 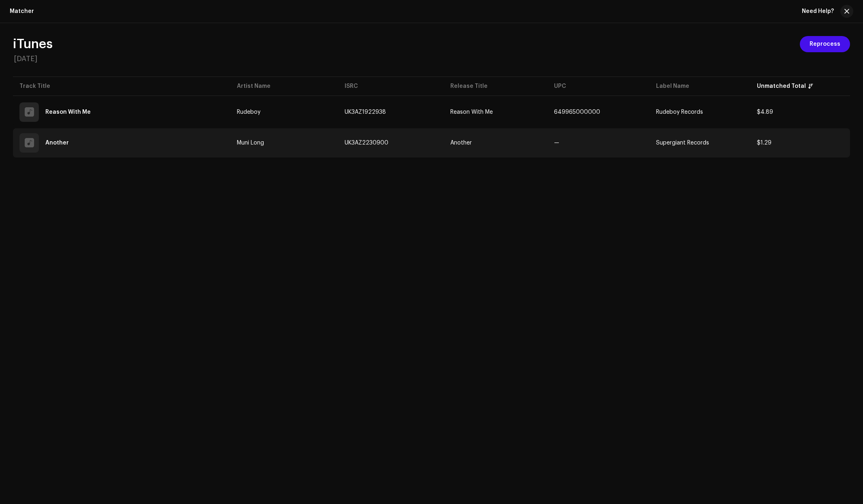 What do you see at coordinates (461, 143) in the screenshot?
I see `span: Another` at bounding box center [461, 143].